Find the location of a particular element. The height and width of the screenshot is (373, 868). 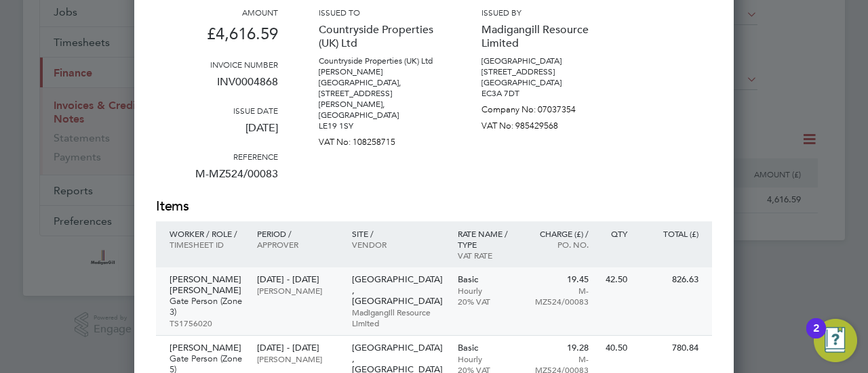

p: Rate name / type is located at coordinates (487, 239).